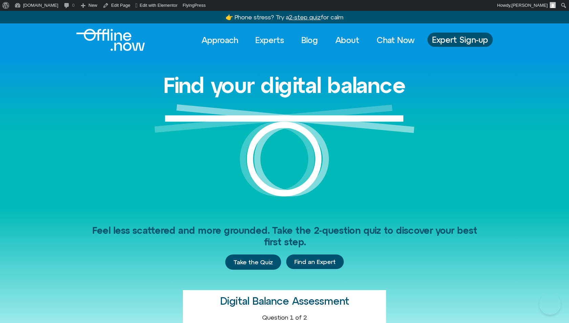  What do you see at coordinates (253, 262) in the screenshot?
I see `a: Take the Quiz` at bounding box center [253, 262].